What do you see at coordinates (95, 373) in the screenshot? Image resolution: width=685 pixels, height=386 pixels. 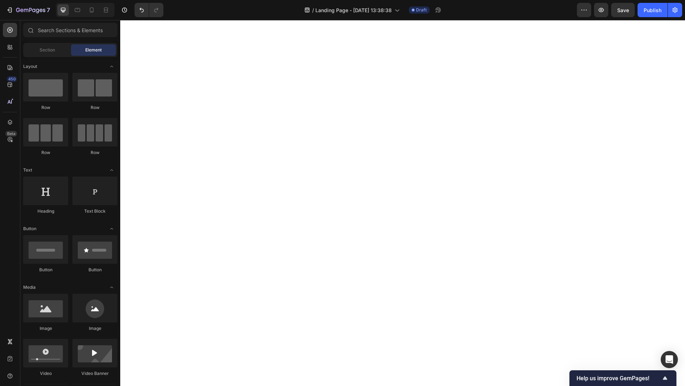 I see `div: Video Banner` at bounding box center [95, 373].